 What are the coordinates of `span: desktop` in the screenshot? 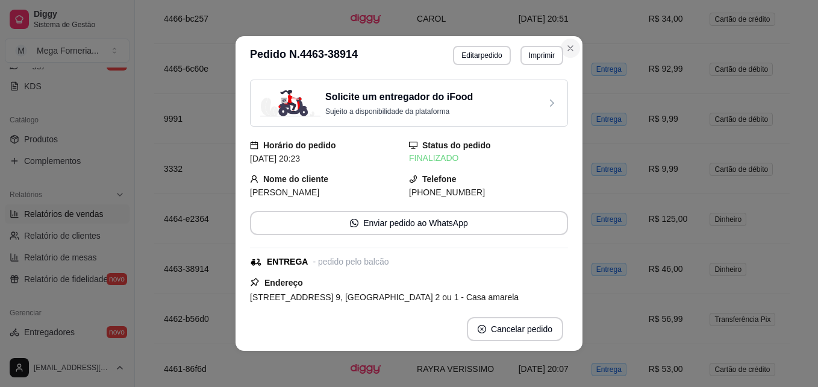 It's located at (413, 145).